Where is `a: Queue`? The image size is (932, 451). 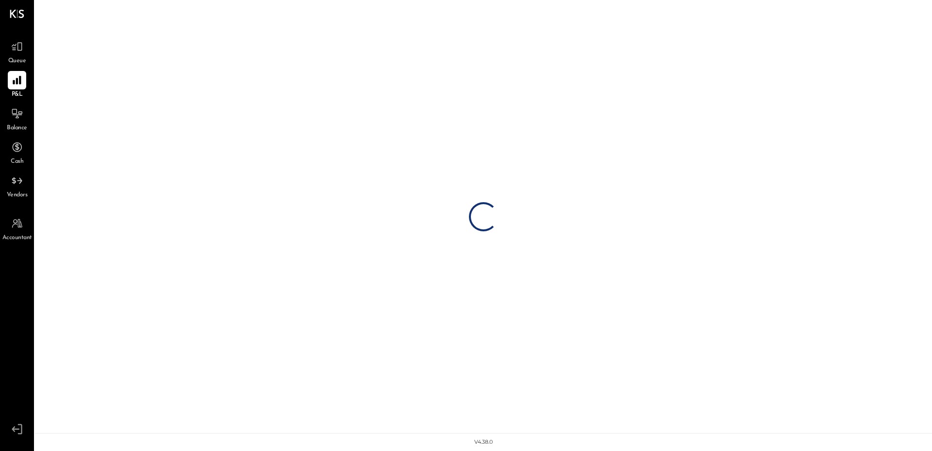
a: Queue is located at coordinates (17, 51).